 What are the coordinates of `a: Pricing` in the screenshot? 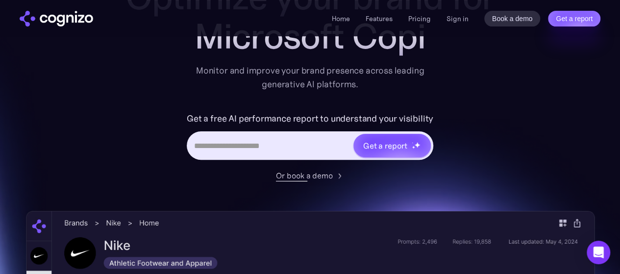 It's located at (420, 19).